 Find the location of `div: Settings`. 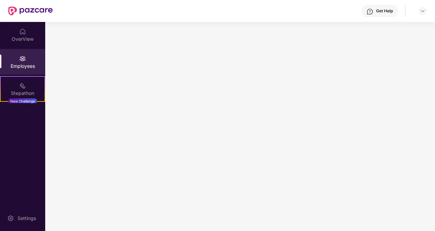

div: Settings is located at coordinates (27, 218).